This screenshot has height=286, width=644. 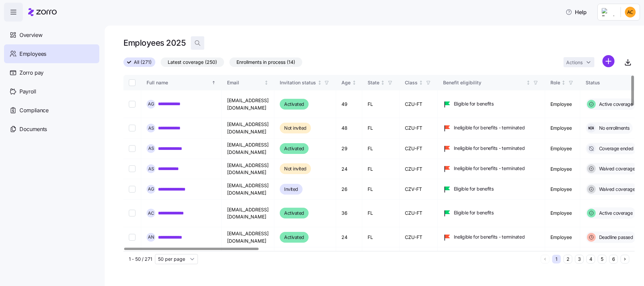 What do you see at coordinates (349, 169) in the screenshot?
I see `td: 24` at bounding box center [349, 169].